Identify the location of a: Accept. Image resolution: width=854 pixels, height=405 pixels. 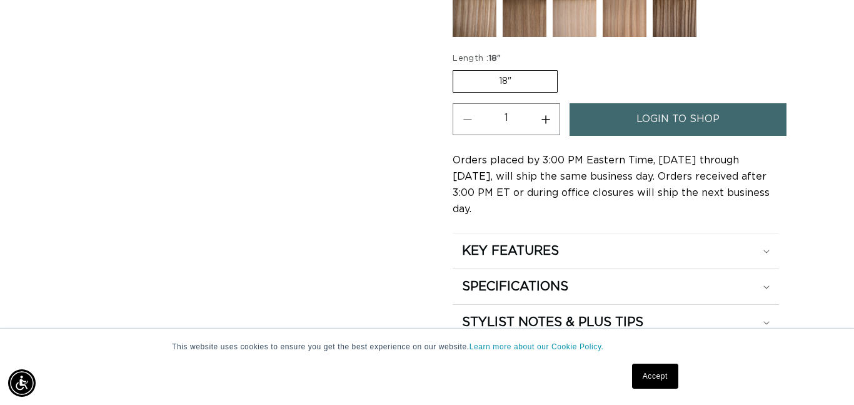
(655, 376).